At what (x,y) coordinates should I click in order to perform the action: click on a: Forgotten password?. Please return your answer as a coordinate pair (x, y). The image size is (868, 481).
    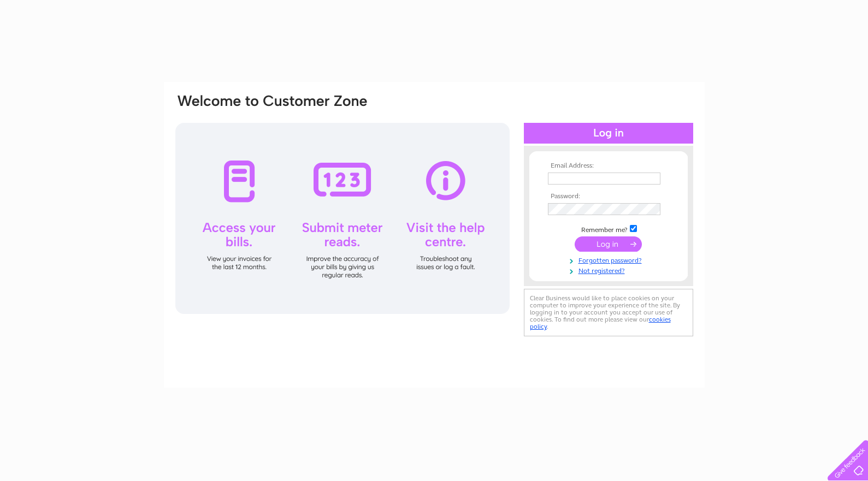
    Looking at the image, I should click on (610, 259).